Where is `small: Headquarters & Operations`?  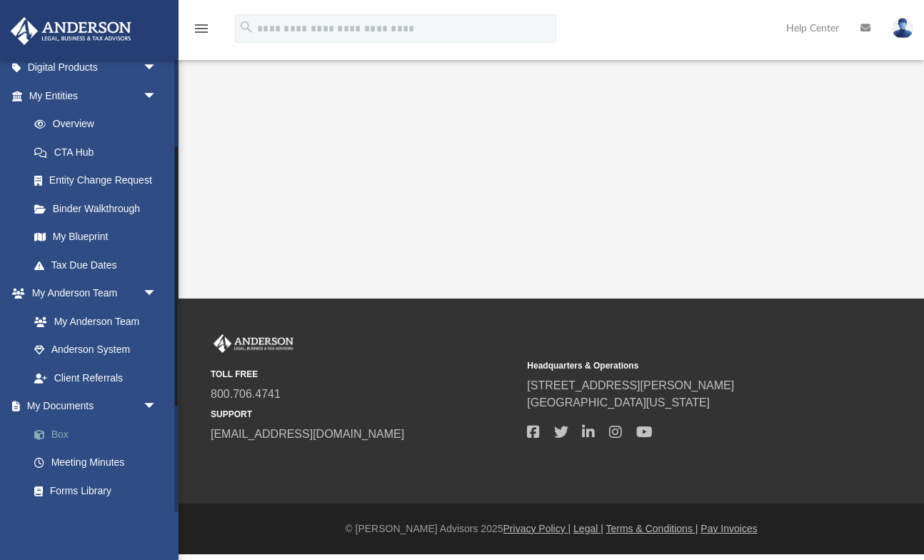 small: Headquarters & Operations is located at coordinates (680, 366).